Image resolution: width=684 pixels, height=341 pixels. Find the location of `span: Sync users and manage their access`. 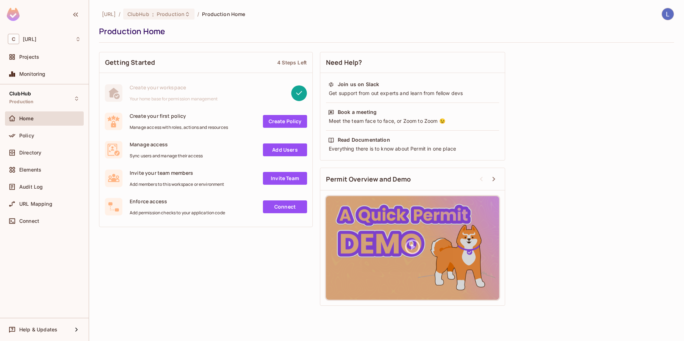

span: Sync users and manage their access is located at coordinates (166, 156).